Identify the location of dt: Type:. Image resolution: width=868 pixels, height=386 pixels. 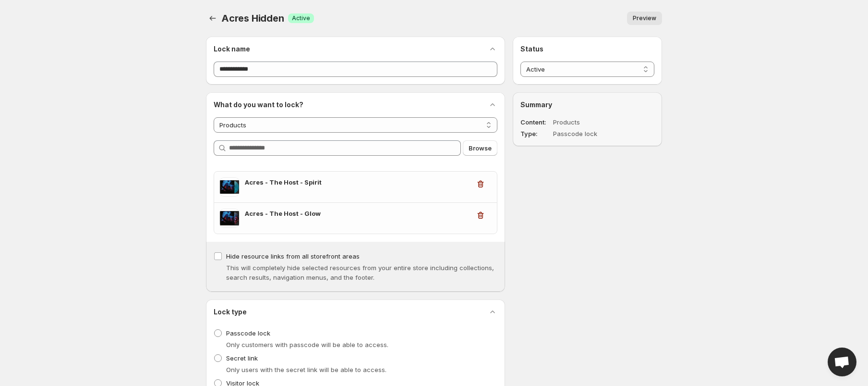
(536, 134).